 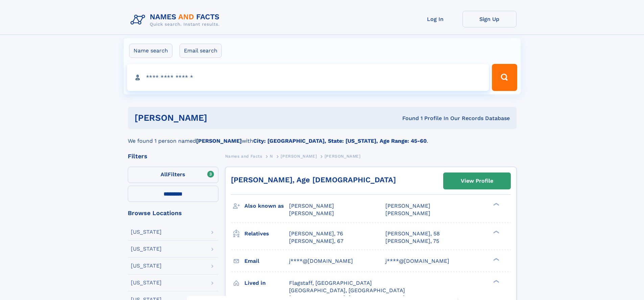 What do you see at coordinates (151, 51) in the screenshot?
I see `label: Name search` at bounding box center [151, 51].